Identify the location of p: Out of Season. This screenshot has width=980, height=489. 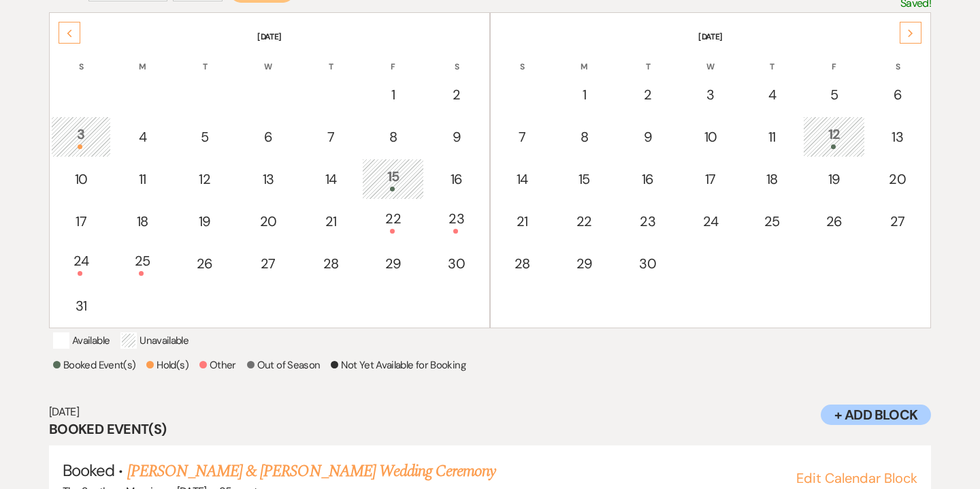
(284, 365).